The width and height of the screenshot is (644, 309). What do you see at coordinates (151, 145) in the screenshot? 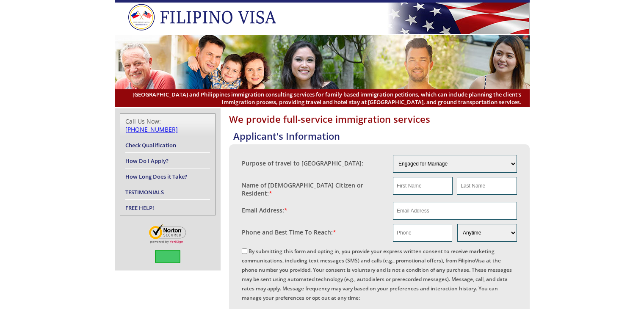
I see `a: Check Qualification` at bounding box center [151, 145].